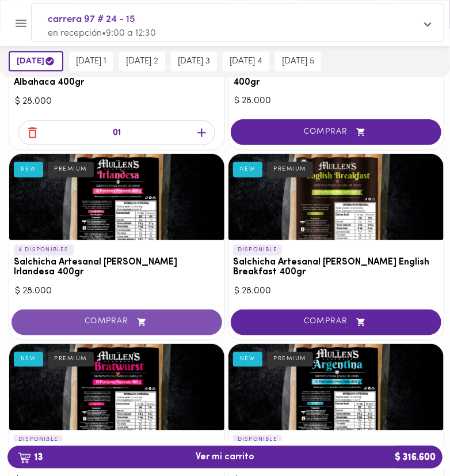  I want to click on p: 4 DISPONIBLES, so click(43, 250).